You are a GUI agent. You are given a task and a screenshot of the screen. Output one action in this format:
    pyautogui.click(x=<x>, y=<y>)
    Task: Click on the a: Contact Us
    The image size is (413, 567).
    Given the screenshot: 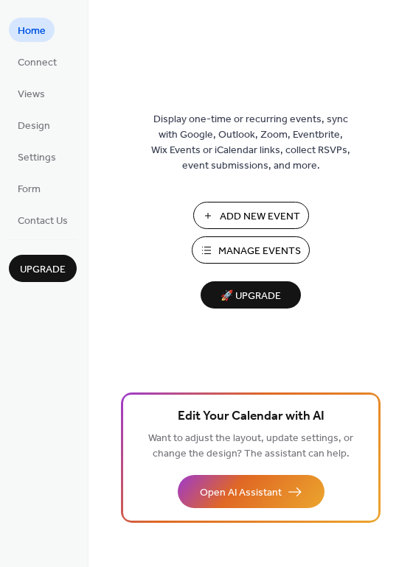 What is the action you would take?
    pyautogui.click(x=43, y=220)
    